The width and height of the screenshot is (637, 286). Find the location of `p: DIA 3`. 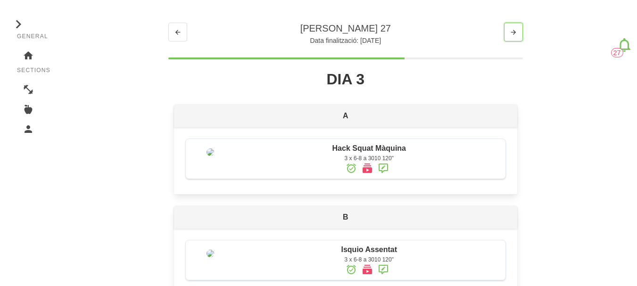

p: DIA 3 is located at coordinates (346, 79).